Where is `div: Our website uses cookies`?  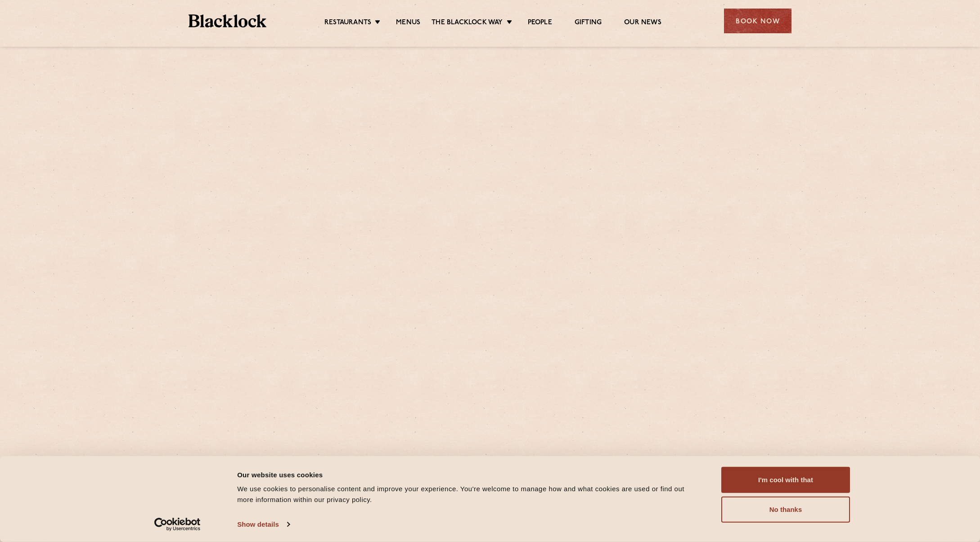 div: Our website uses cookies is located at coordinates (469, 474).